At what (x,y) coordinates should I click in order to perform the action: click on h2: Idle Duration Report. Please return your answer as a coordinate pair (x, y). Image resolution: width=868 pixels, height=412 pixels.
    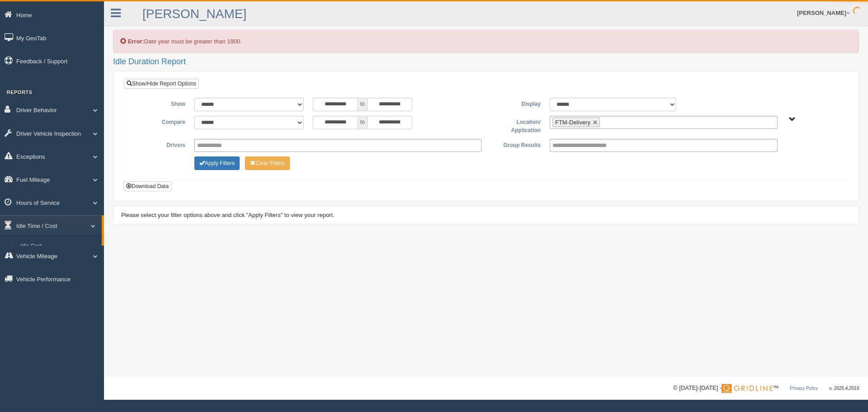
    Looking at the image, I should click on (486, 62).